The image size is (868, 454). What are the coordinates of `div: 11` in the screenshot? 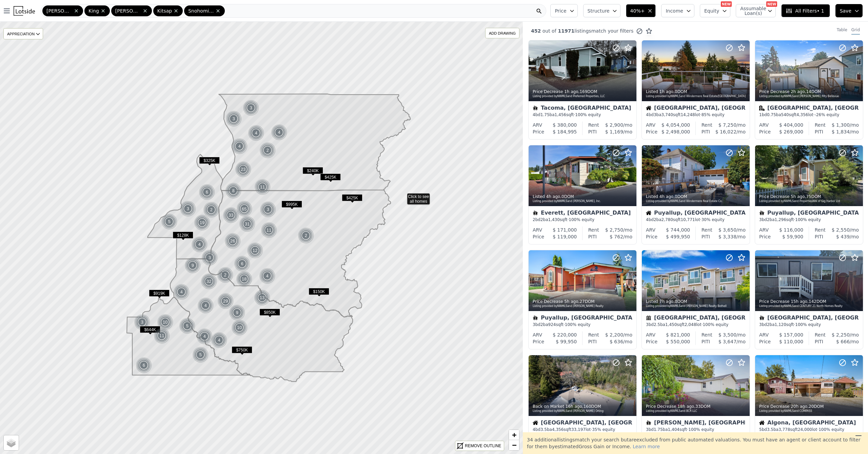 It's located at (269, 230).